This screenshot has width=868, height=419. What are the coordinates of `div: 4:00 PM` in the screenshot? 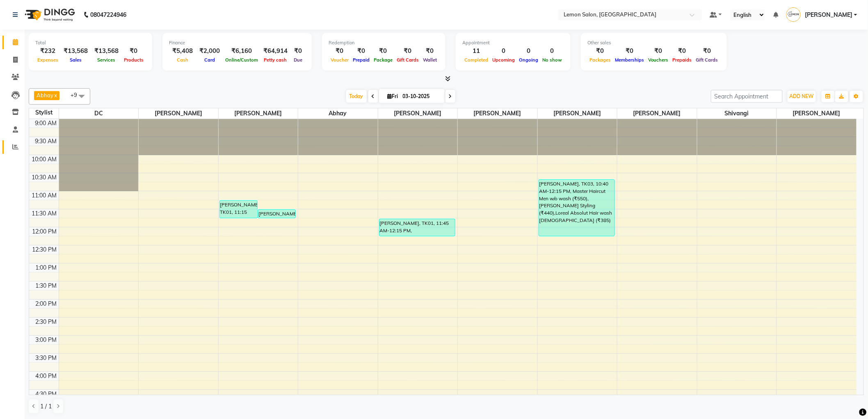 It's located at (47, 375).